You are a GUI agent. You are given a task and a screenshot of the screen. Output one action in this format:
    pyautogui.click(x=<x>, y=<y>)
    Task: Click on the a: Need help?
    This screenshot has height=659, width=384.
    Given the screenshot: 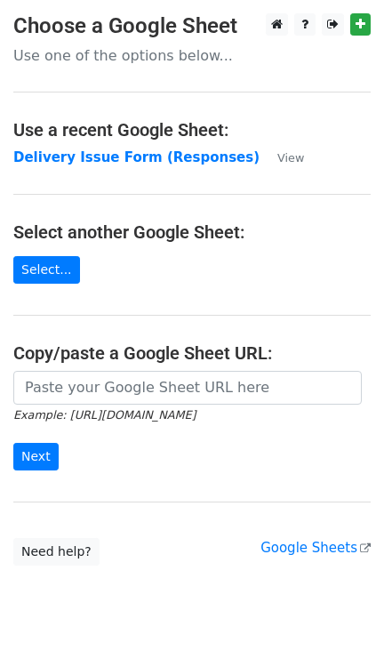 What is the action you would take?
    pyautogui.click(x=56, y=552)
    